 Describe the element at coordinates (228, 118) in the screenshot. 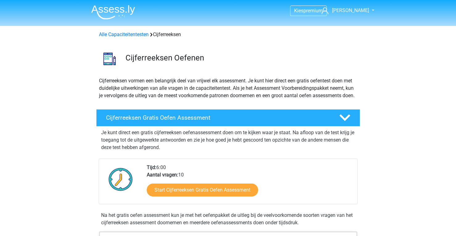

I see `a: Cijferreeksen Gratis Oefen Assessment` at that location.